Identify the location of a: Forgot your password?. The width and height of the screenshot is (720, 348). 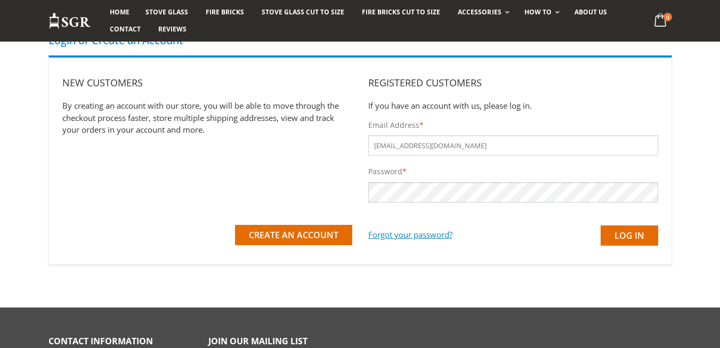
(410, 234).